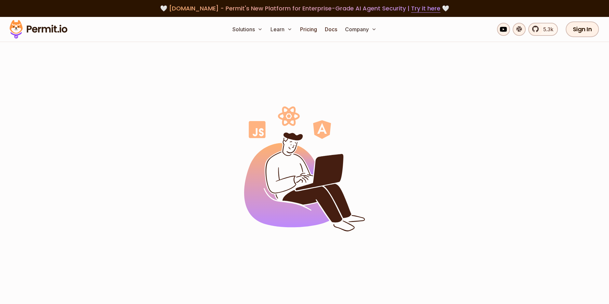  I want to click on a: Sign In, so click(583, 29).